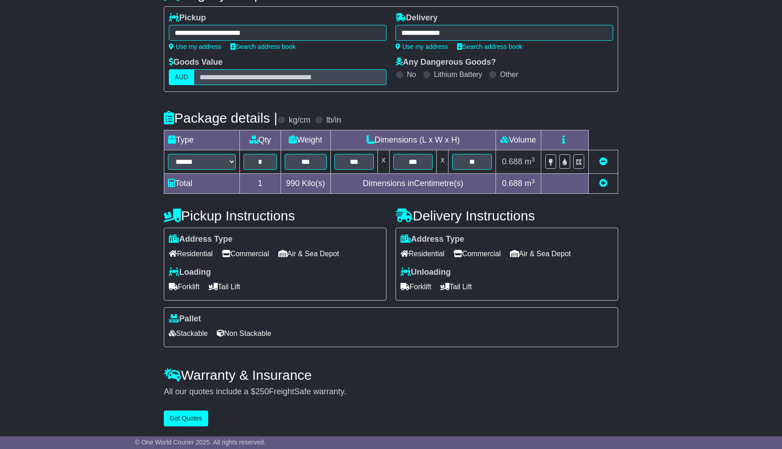 This screenshot has width=782, height=449. What do you see at coordinates (260, 140) in the screenshot?
I see `td: Qty` at bounding box center [260, 140].